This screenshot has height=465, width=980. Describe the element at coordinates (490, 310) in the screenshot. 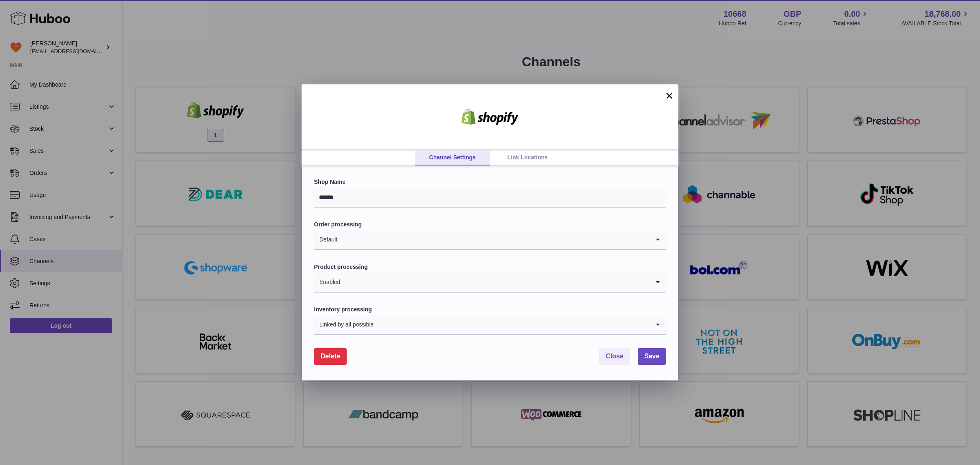

I see `label: Inventory processing` at that location.